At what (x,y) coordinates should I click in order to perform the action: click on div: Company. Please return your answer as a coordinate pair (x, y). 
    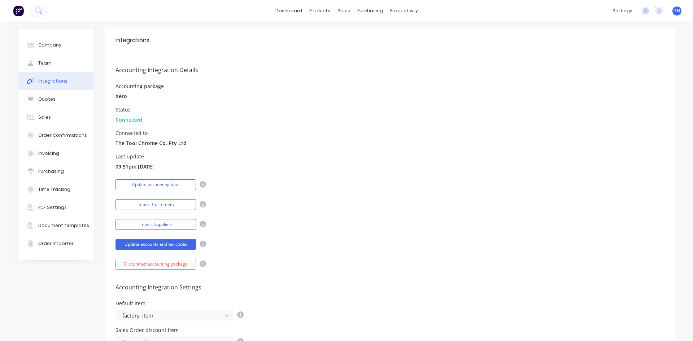
    Looking at the image, I should click on (50, 45).